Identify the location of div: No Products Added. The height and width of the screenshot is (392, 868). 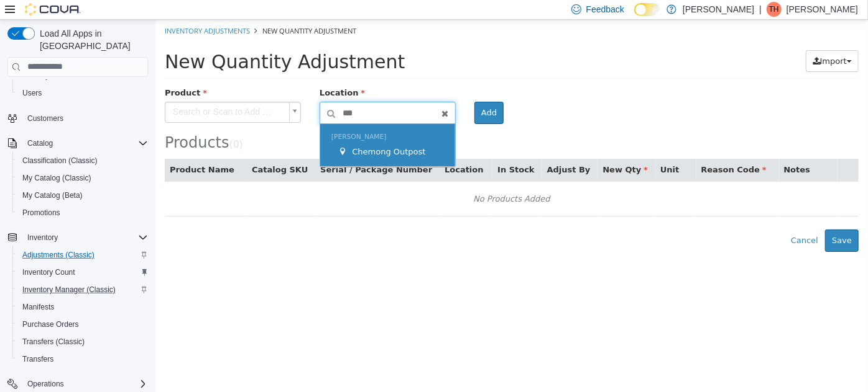
(356, 180).